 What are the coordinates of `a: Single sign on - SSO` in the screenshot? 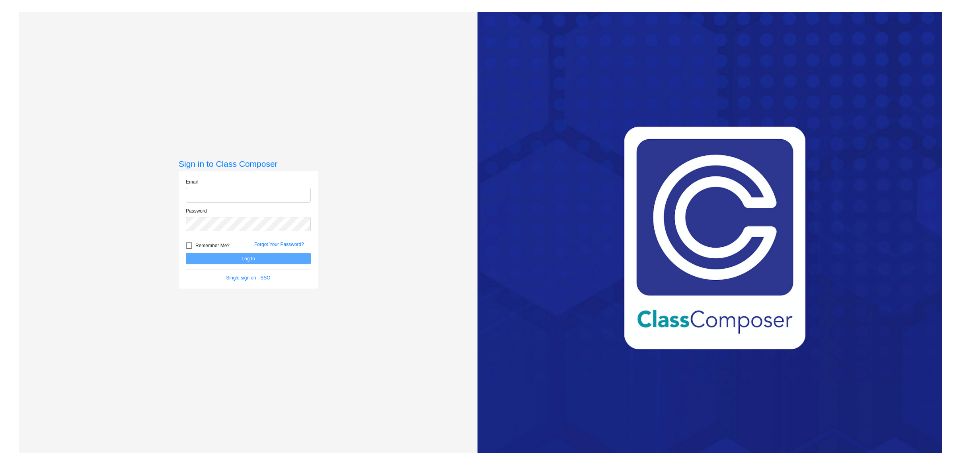 It's located at (248, 278).